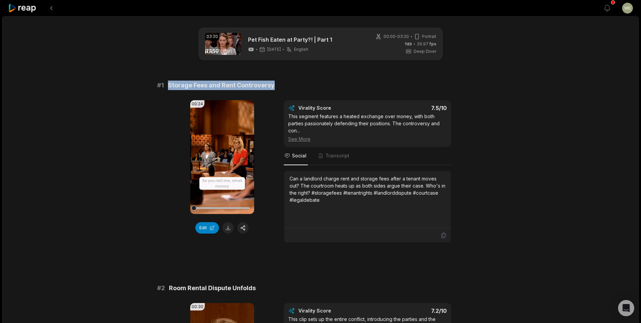 The image size is (641, 323). What do you see at coordinates (433, 44) in the screenshot?
I see `span: fps` at bounding box center [433, 44].